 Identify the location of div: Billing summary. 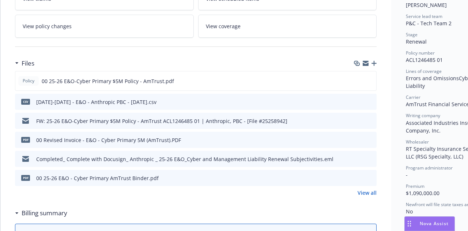
(41, 213).